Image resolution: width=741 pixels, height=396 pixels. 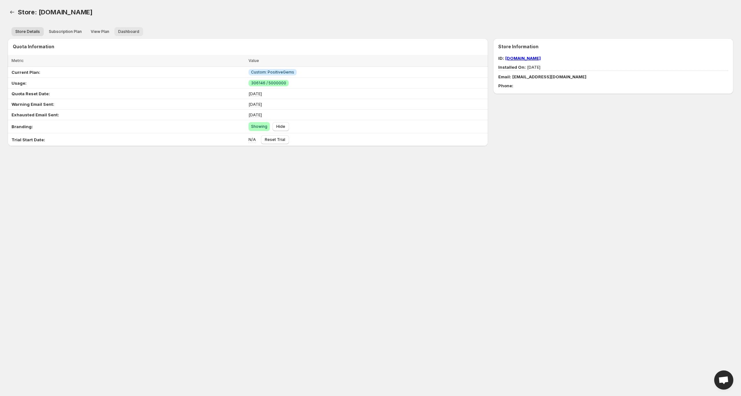 What do you see at coordinates (100, 32) in the screenshot?
I see `span: View Plan` at bounding box center [100, 32].